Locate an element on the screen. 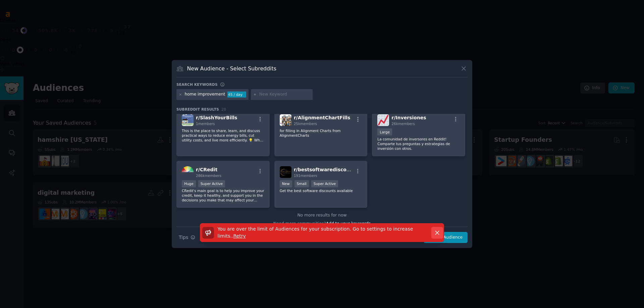  span: 20 is located at coordinates (224, 109).